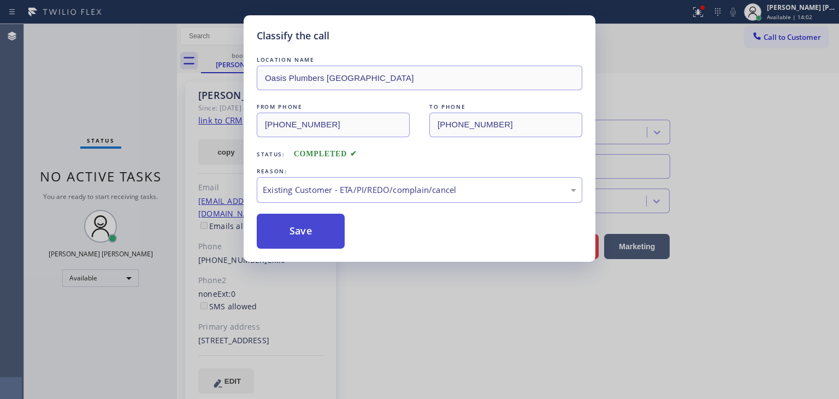 The width and height of the screenshot is (839, 399). I want to click on span: Status:, so click(271, 154).